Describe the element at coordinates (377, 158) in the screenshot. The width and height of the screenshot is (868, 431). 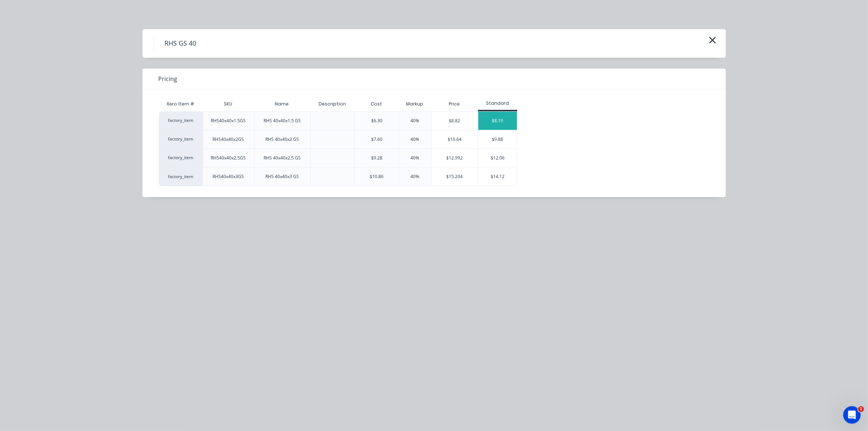
I see `div: $9.28` at that location.